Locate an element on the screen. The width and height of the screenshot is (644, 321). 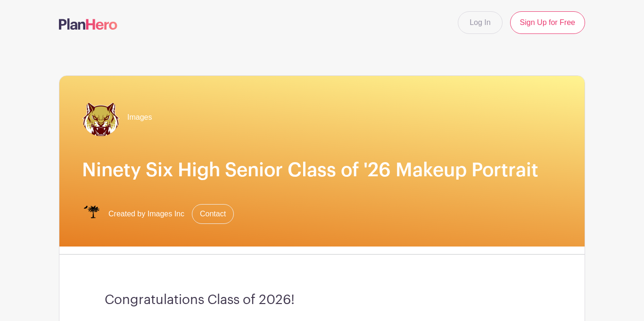
img: logo-507f7623f17ff9eddc593b1ce0a138ce2505c220e1c5a4e2b4648c50719b7d32.svg is located at coordinates (88, 24).